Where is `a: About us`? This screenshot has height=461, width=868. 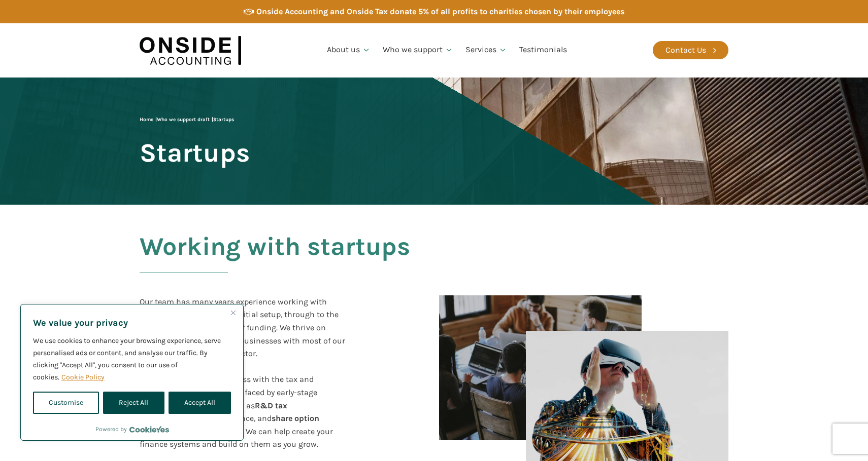 a: About us is located at coordinates (349, 50).